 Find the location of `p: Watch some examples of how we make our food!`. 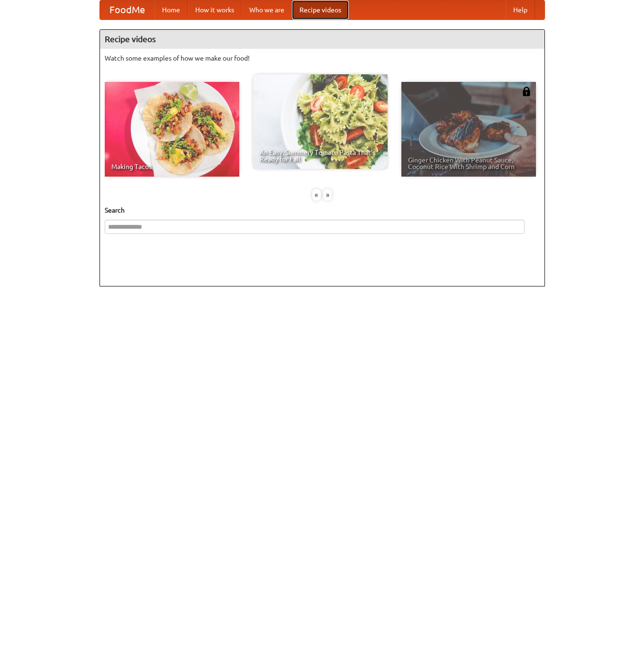

p: Watch some examples of how we make our food! is located at coordinates (322, 59).